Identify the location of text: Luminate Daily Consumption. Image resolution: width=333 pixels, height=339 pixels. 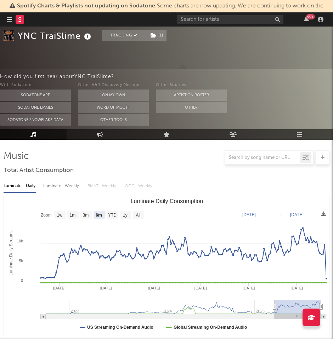
(167, 201).